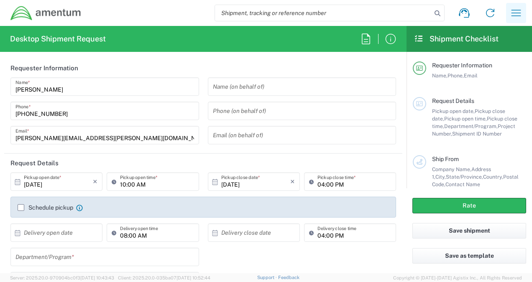 This screenshot has width=532, height=282. Describe the element at coordinates (470, 75) in the screenshot. I see `span: Email` at that location.